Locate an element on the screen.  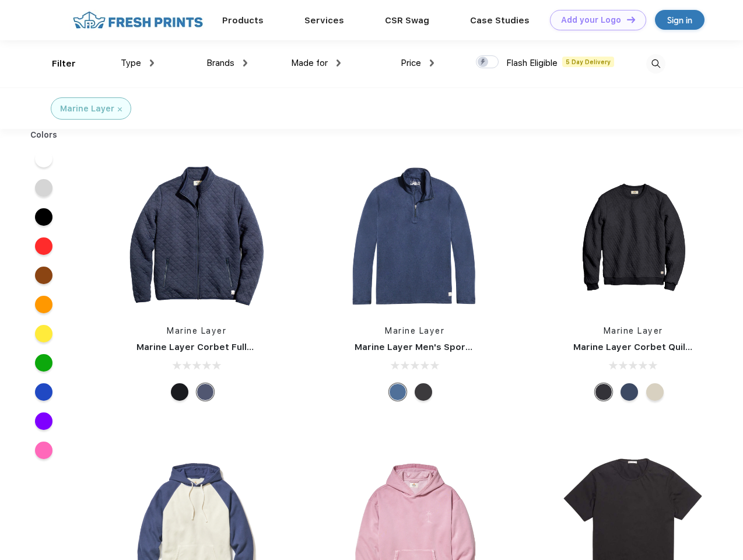
div: Deep Denim is located at coordinates (398, 392).